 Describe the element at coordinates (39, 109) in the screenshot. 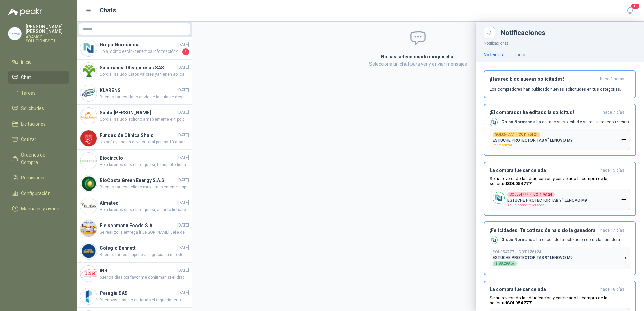

I see `a: Solicitudes` at that location.